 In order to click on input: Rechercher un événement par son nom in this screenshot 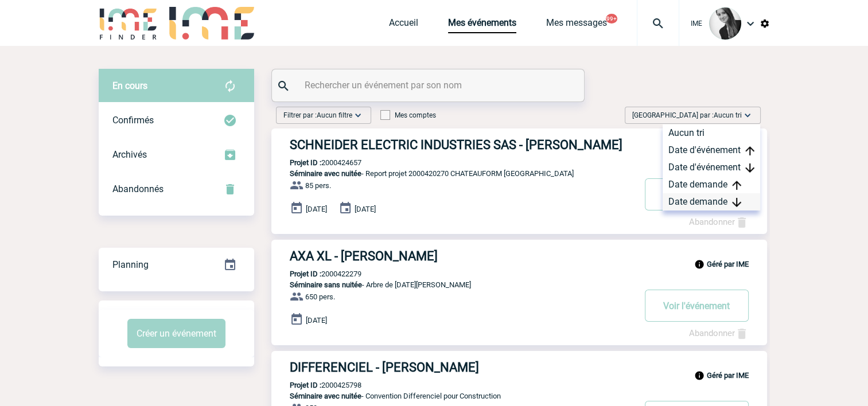, I will do `click(429, 85)`.